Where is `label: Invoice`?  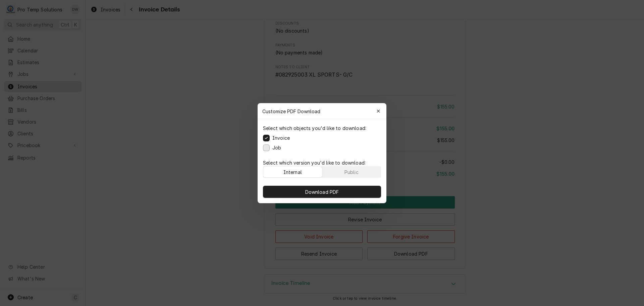
label: Invoice is located at coordinates (281, 138).